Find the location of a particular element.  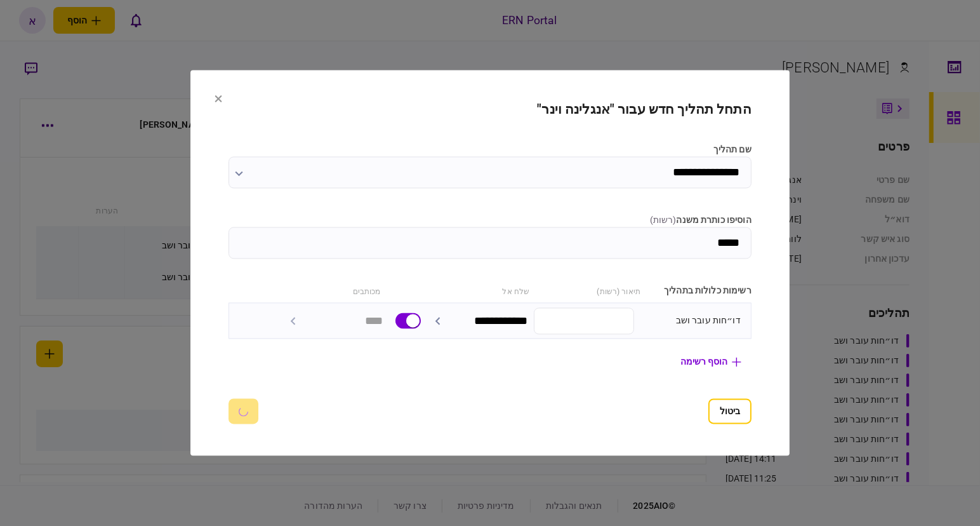

input: הוסיפו כותרת משנה is located at coordinates (490, 243).